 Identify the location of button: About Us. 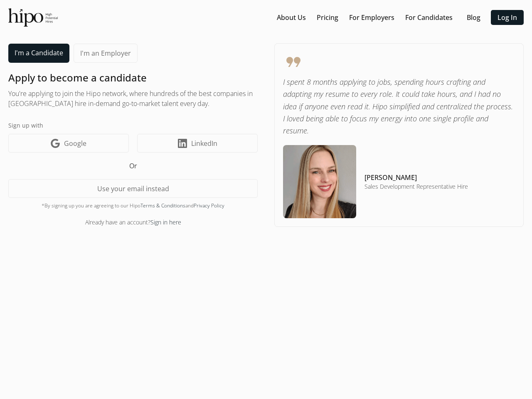
(291, 18).